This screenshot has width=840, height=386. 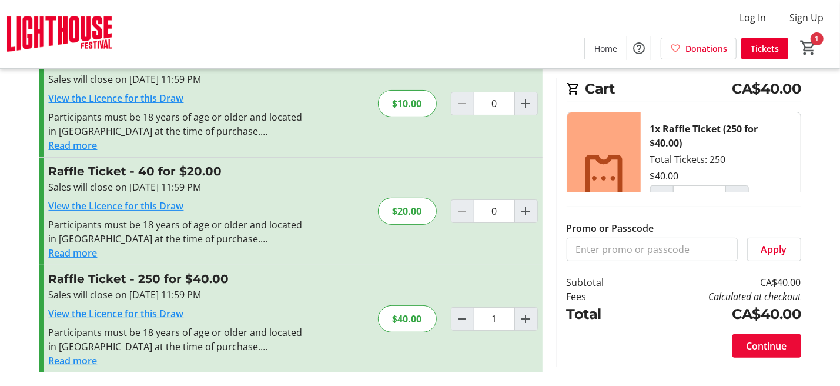 I want to click on h3: Raffle Ticket - 40 for $20.00, so click(x=177, y=171).